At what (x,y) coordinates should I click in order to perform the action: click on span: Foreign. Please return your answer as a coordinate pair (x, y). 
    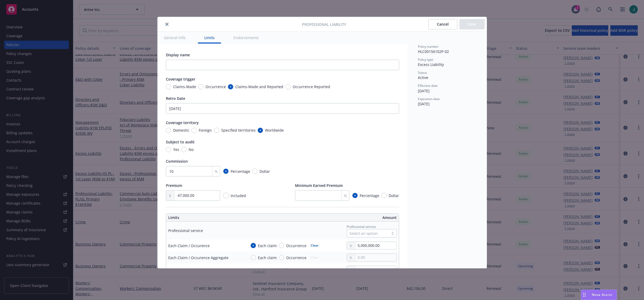
    Looking at the image, I should click on (205, 130).